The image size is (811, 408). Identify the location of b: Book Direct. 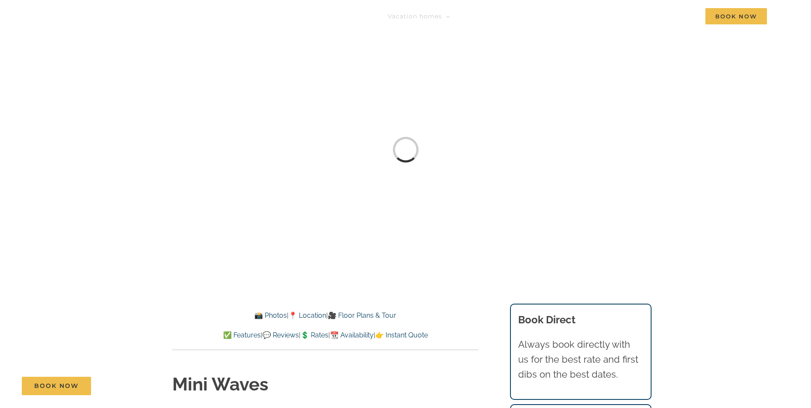
(547, 319).